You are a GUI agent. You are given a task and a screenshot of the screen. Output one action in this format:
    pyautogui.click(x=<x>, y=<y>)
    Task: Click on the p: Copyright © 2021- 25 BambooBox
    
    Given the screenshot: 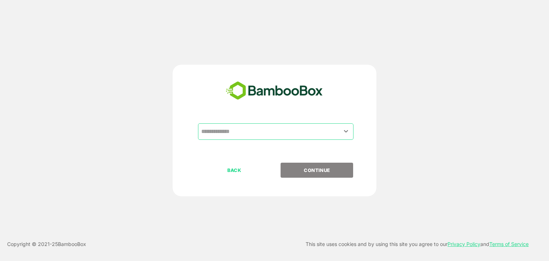 What is the action you would take?
    pyautogui.click(x=46, y=244)
    